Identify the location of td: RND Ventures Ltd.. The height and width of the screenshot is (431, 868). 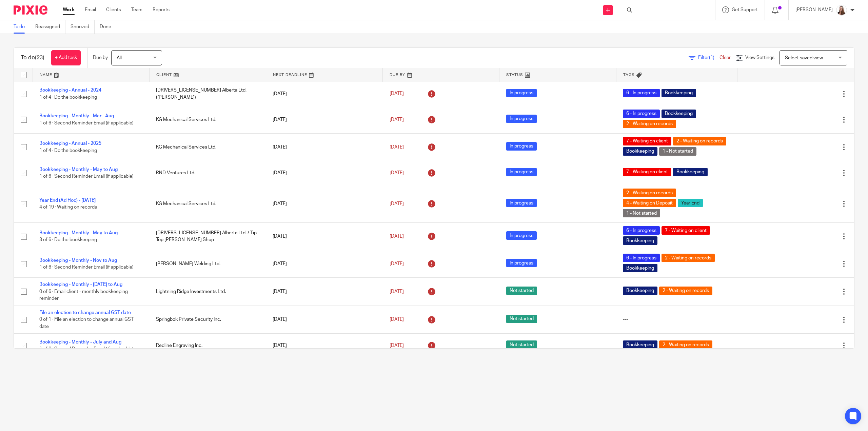
(208, 173).